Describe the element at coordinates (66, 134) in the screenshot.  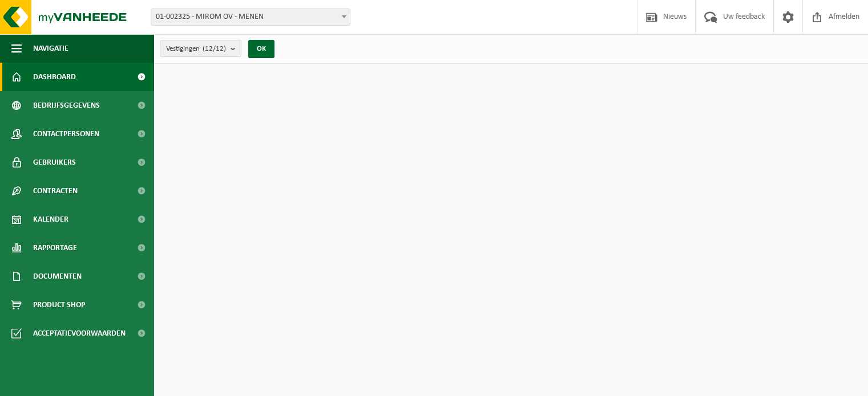
I see `span: Contactpersonen` at that location.